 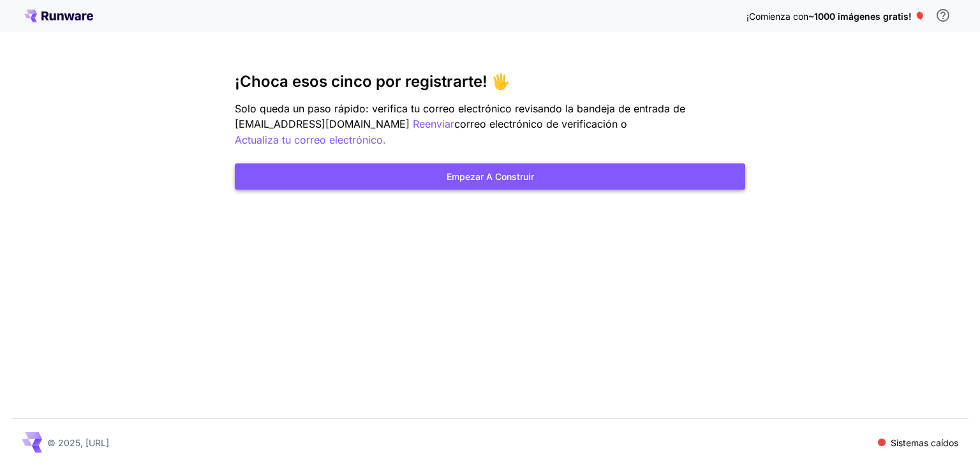 I want to click on font: Reenviar, so click(x=433, y=124).